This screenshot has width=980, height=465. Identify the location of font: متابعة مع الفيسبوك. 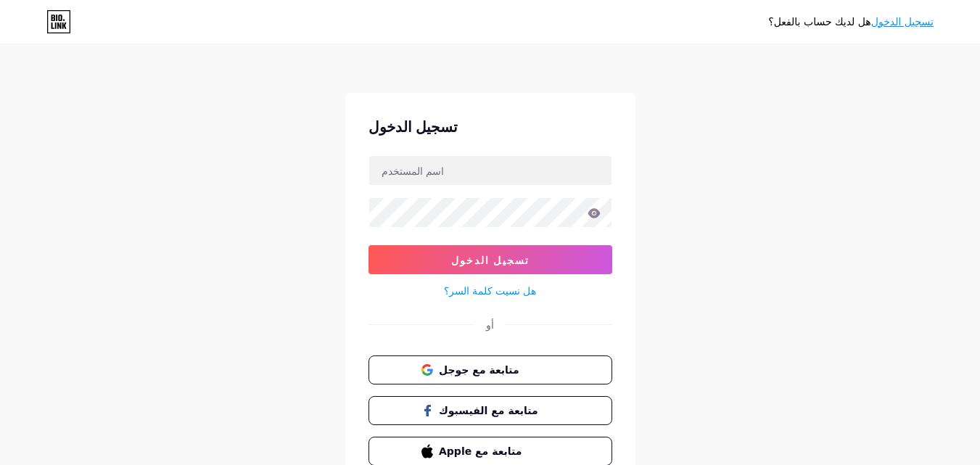
(489, 411).